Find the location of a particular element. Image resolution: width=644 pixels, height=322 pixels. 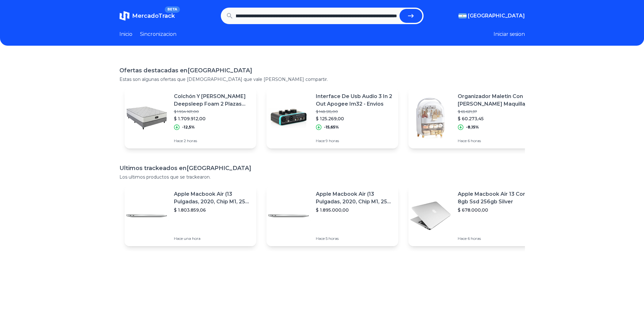

p: Hace una hora is located at coordinates (213, 238).